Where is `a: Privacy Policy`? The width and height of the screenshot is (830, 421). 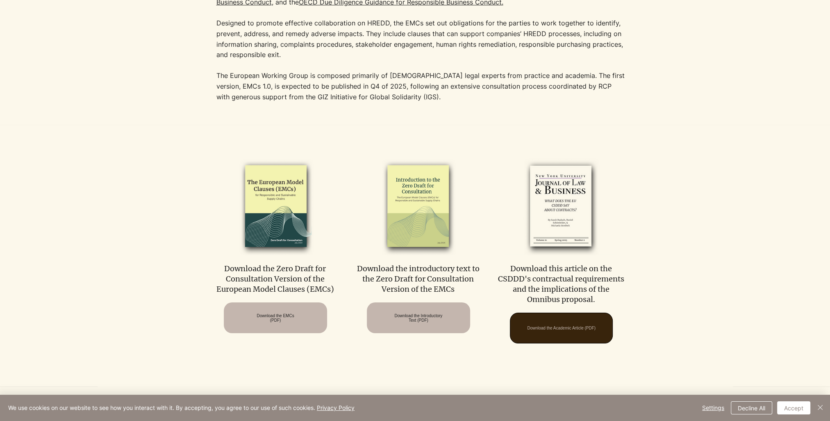 a: Privacy Policy is located at coordinates (336, 407).